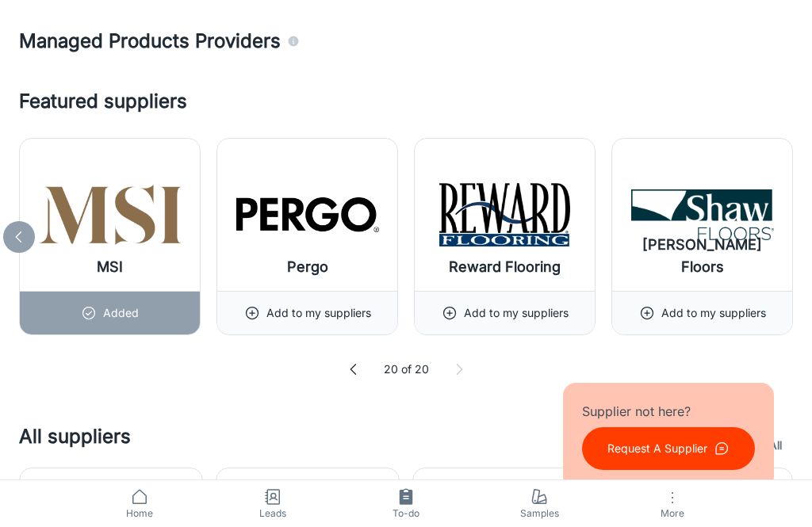 This screenshot has width=812, height=527. Describe the element at coordinates (273, 514) in the screenshot. I see `span: Leads` at that location.